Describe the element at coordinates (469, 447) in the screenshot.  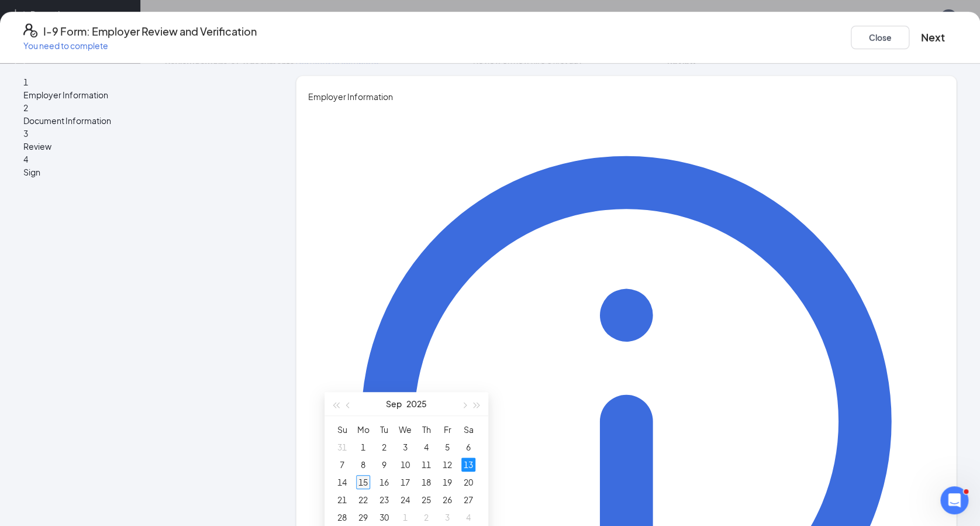
I see `td: 2025-09-06` at that location.